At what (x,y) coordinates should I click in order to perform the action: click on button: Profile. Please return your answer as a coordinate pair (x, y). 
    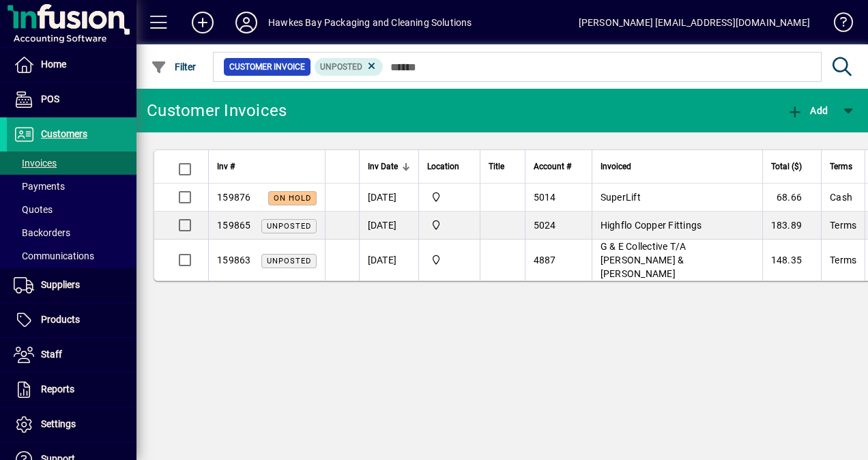
    Looking at the image, I should click on (246, 23).